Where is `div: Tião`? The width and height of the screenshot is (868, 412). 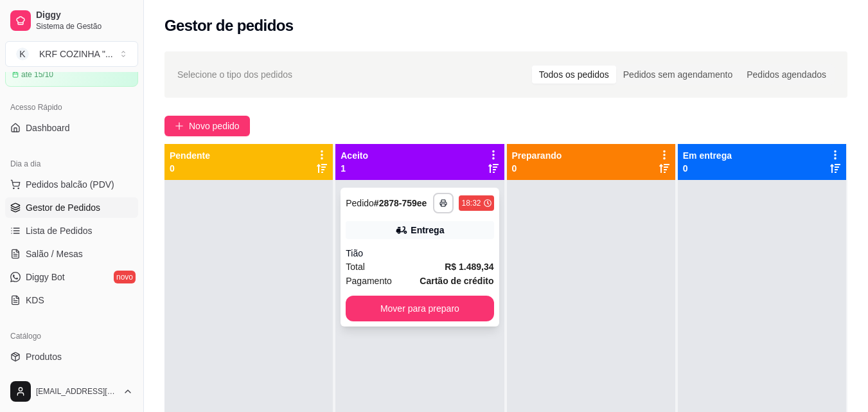 div: Tião is located at coordinates (420, 253).